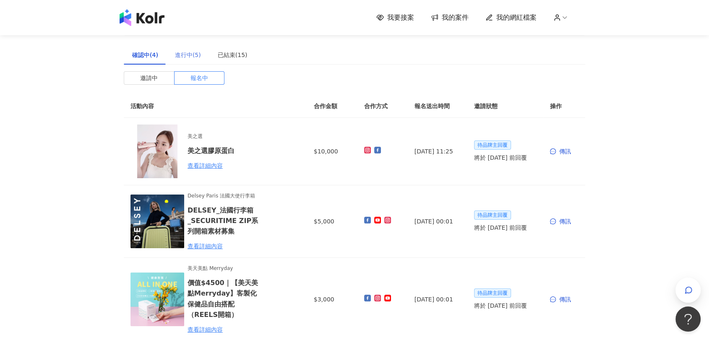 The image size is (709, 340). Describe the element at coordinates (332, 151) in the screenshot. I see `td: $10,000` at that location.